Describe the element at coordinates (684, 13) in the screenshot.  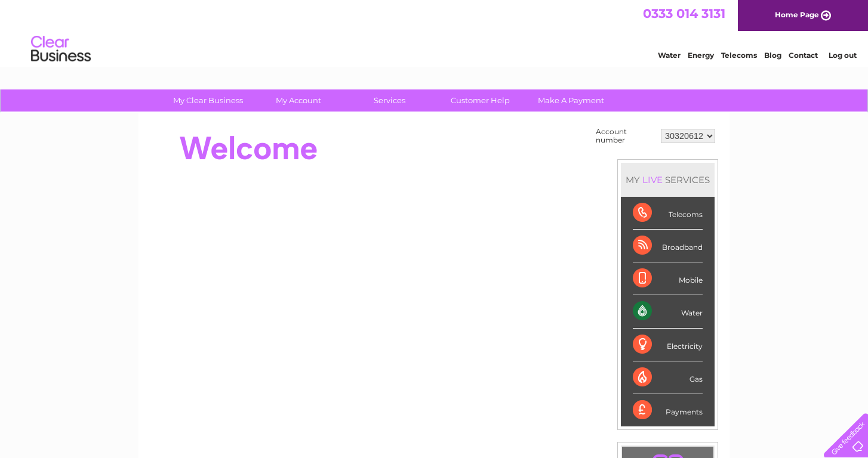
I see `a: 0333 014 3131` at that location.